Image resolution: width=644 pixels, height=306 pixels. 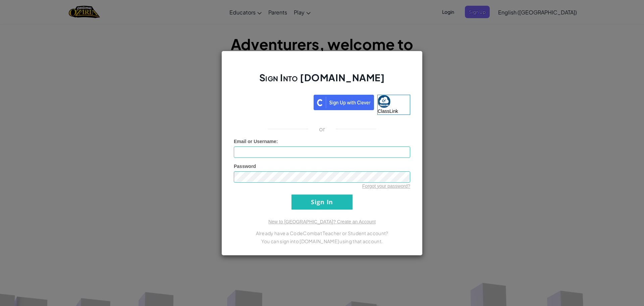 What do you see at coordinates (388, 111) in the screenshot?
I see `span: ClassLink` at bounding box center [388, 111].